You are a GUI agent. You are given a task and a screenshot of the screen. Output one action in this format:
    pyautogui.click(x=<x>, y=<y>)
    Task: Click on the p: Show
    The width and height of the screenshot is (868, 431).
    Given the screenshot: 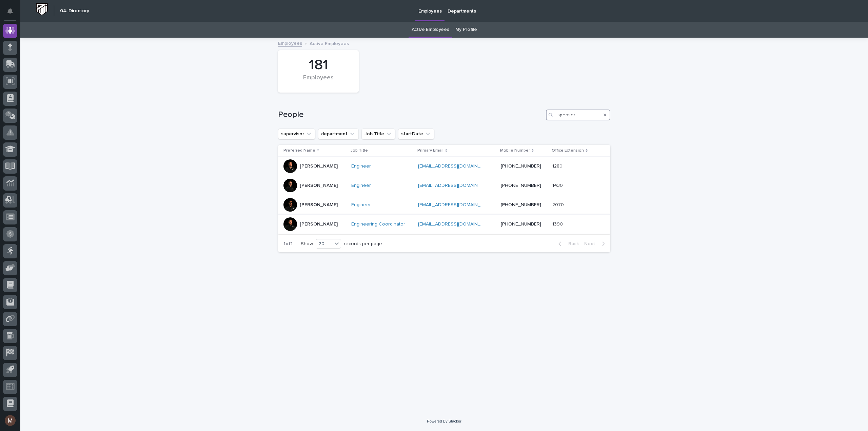 What is the action you would take?
    pyautogui.click(x=307, y=244)
    